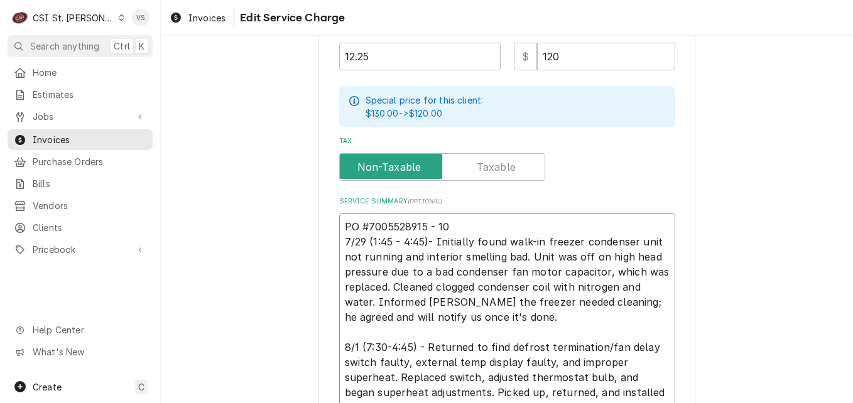 Image resolution: width=853 pixels, height=403 pixels. Describe the element at coordinates (80, 184) in the screenshot. I see `a: Bills` at that location.